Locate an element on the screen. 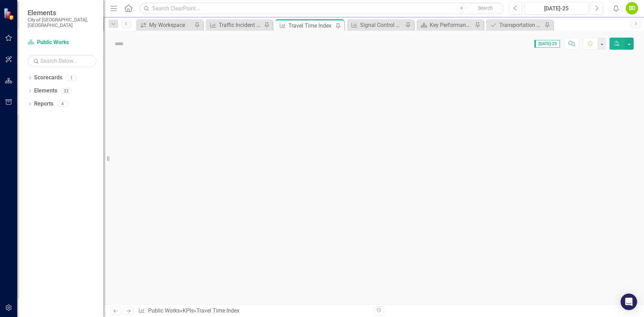 This screenshot has height=317, width=644. a: Transportation Management is located at coordinates (515, 25).